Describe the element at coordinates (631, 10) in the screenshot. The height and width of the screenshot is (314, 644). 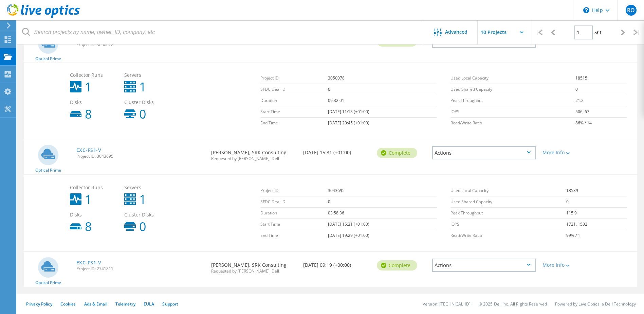
I see `span: RO` at that location.